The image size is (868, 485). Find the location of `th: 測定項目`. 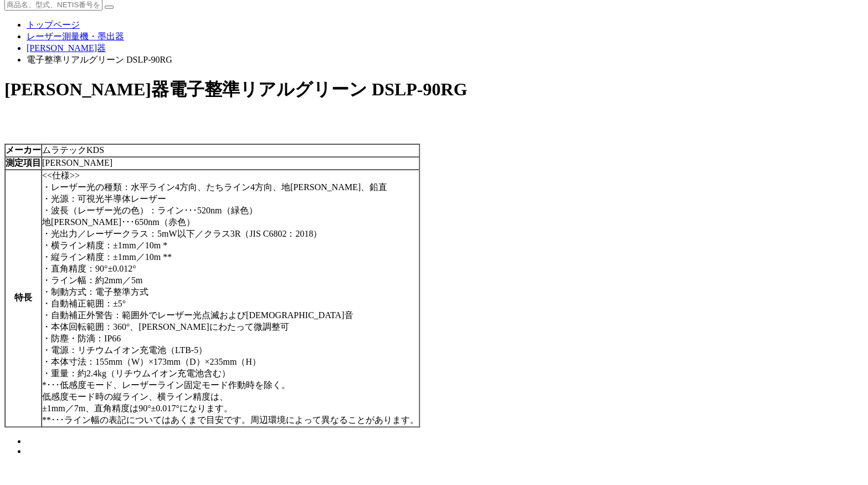

th: 測定項目 is located at coordinates (23, 163).